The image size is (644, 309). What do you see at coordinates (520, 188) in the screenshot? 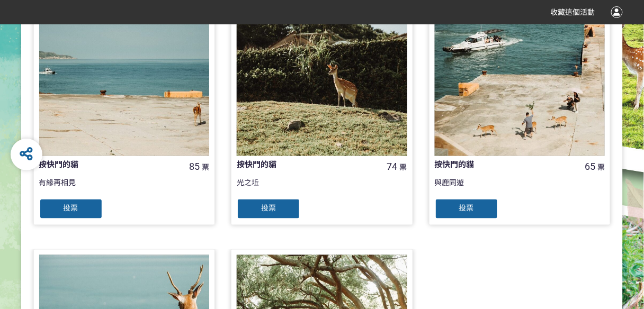
I see `div: 與鹿同遊` at bounding box center [520, 188].